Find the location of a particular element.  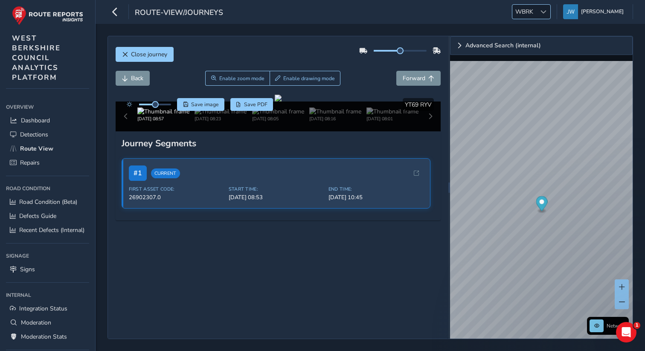

a: Dashboard is located at coordinates (47, 120).